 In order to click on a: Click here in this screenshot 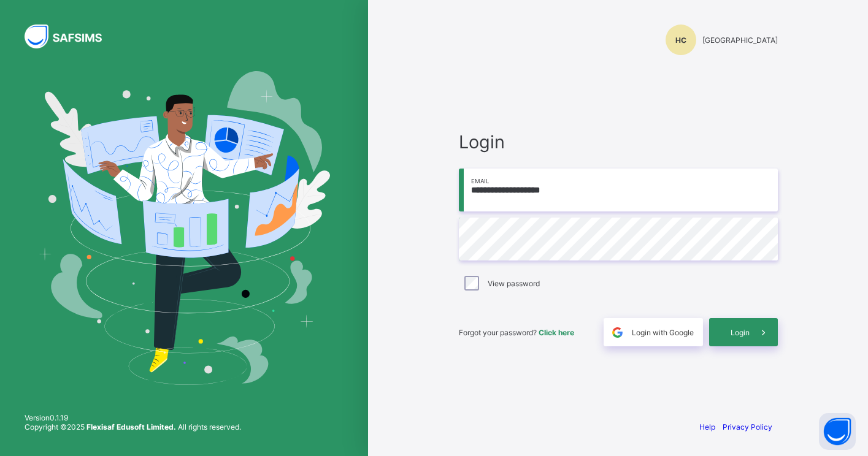, I will do `click(557, 332)`.